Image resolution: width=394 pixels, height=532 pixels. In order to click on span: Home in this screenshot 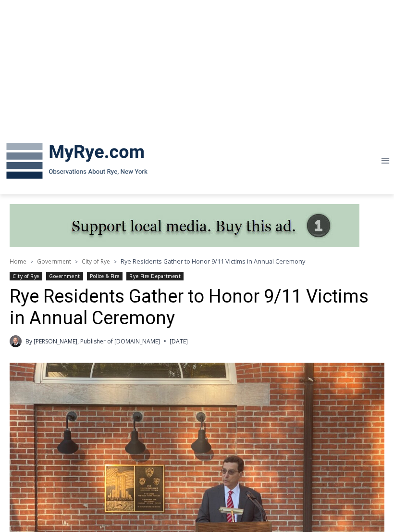, I will do `click(18, 261)`.